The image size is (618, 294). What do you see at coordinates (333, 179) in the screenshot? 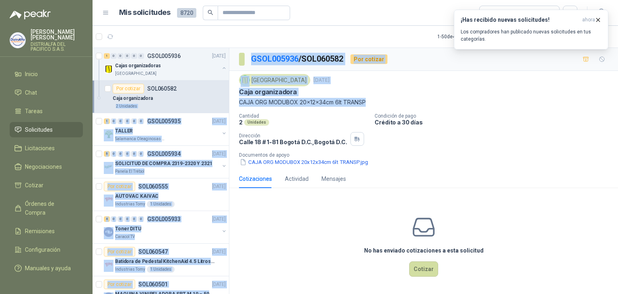
I see `div: Mensajes` at bounding box center [333, 179].